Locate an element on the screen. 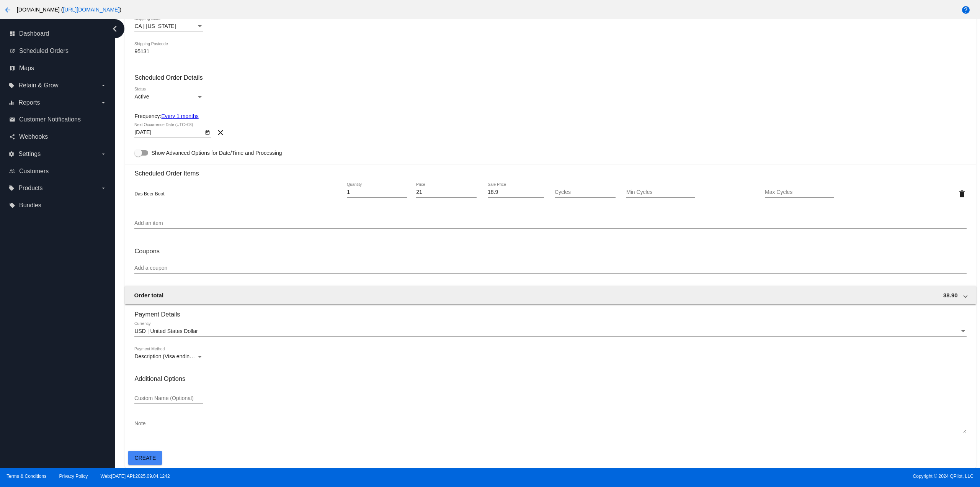 Image resolution: width=980 pixels, height=487 pixels. h3: Payment Details is located at coordinates (550, 311).